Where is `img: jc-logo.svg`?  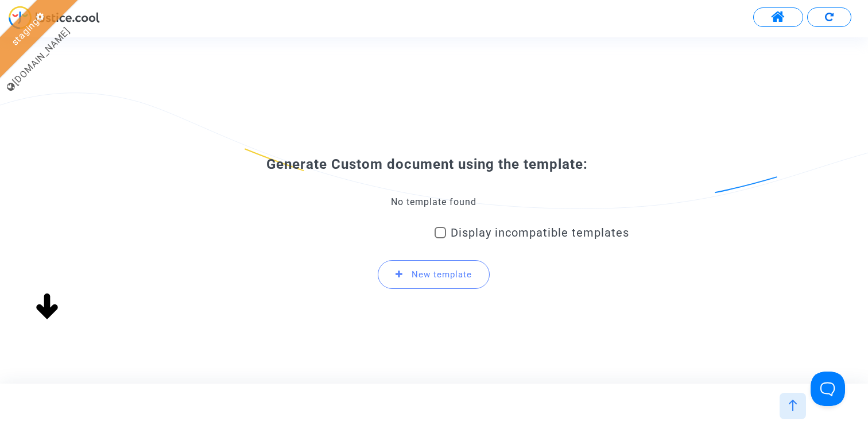 img: jc-logo.svg is located at coordinates (54, 17).